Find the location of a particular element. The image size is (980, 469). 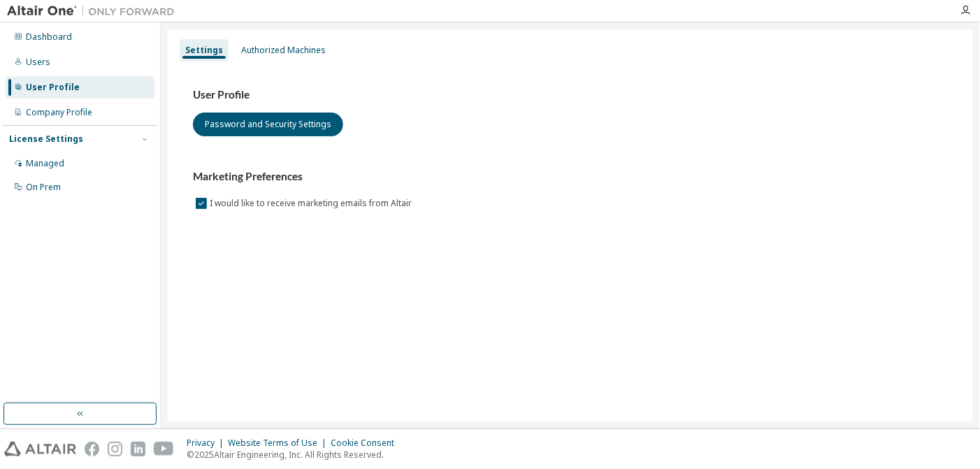

div: License Settings is located at coordinates (46, 139).